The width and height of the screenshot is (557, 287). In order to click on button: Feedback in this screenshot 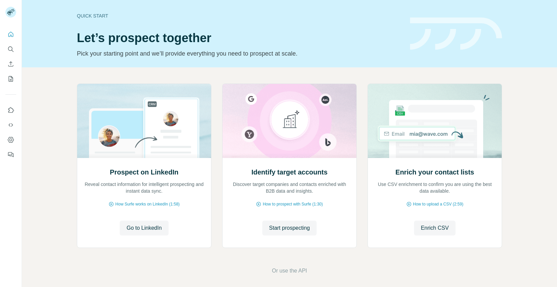, I will do `click(11, 155)`.